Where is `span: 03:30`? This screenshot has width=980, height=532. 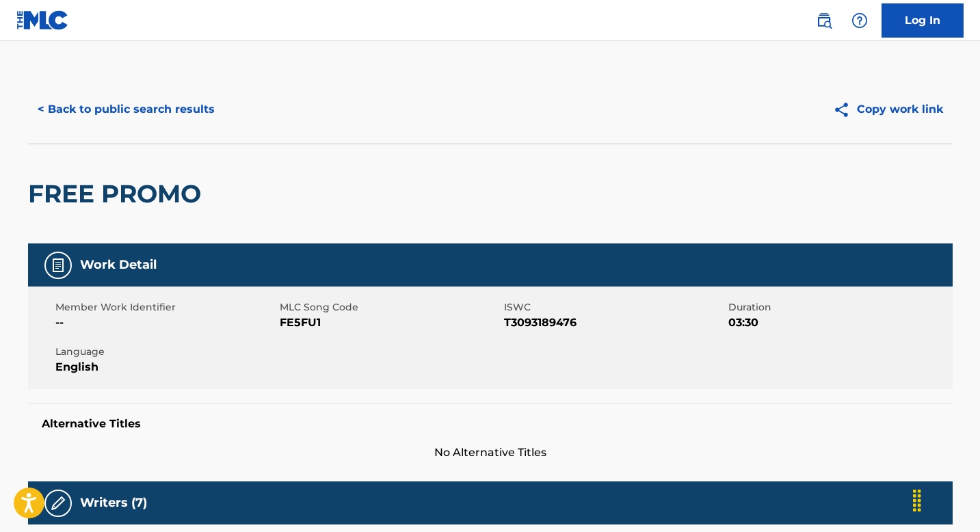
span: 03:30 is located at coordinates (838, 323).